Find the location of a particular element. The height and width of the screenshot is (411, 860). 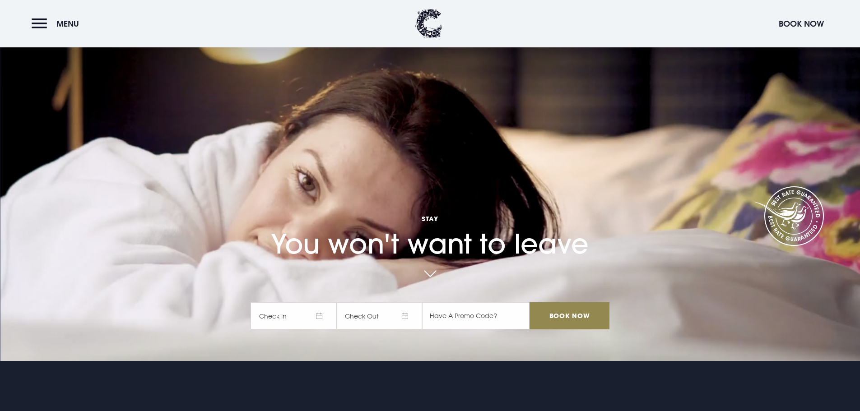

span: Stay is located at coordinates (430, 218).